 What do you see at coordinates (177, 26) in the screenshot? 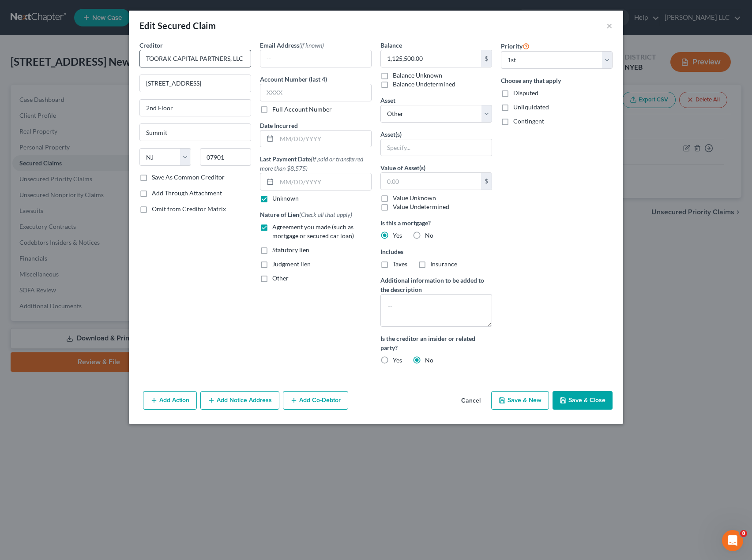
I see `div: Edit Secured Claim` at bounding box center [177, 26].